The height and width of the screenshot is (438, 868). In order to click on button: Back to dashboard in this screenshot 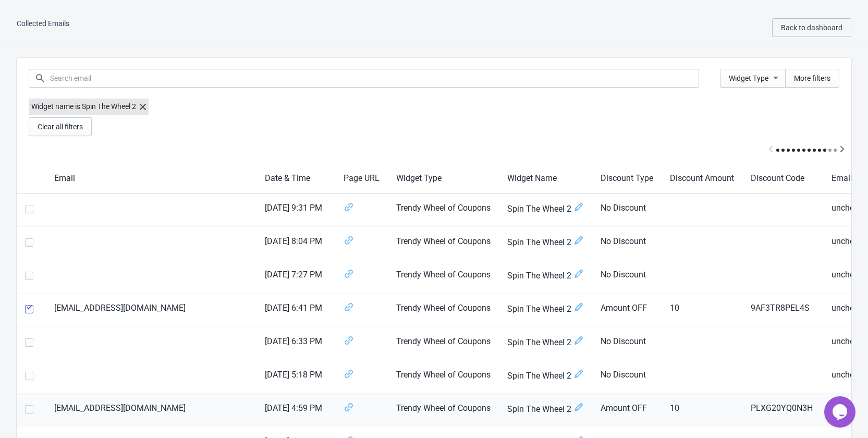, I will do `click(812, 28)`.